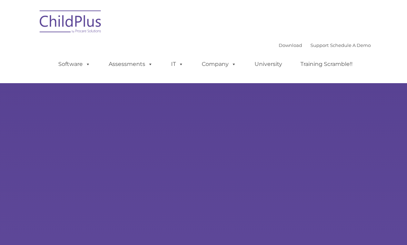  I want to click on a: Assessments, so click(131, 64).